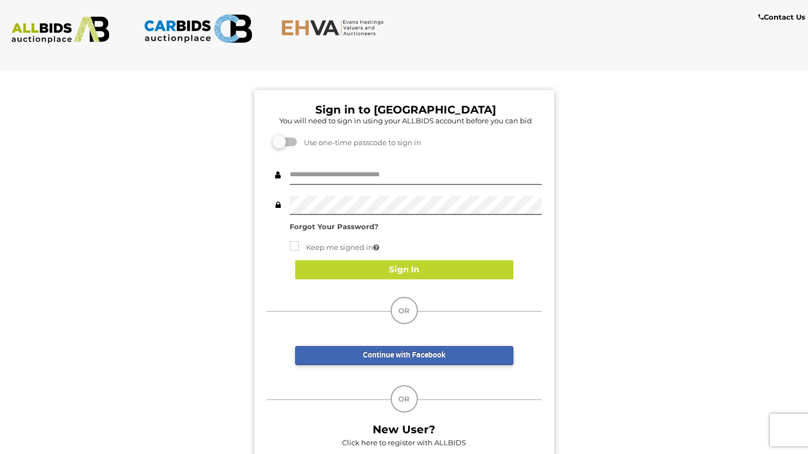 This screenshot has height=454, width=808. I want to click on img: ALLBIDS.com.au, so click(61, 30).